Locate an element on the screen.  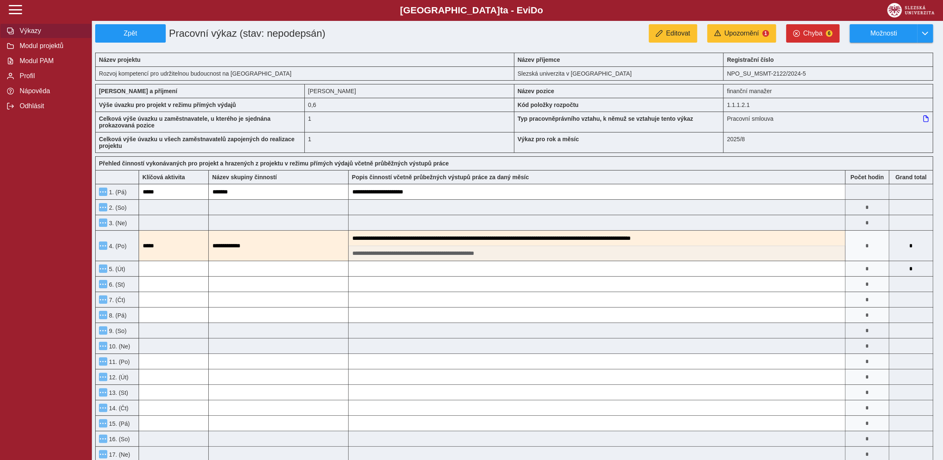
span: 16. (So) is located at coordinates (119, 439).